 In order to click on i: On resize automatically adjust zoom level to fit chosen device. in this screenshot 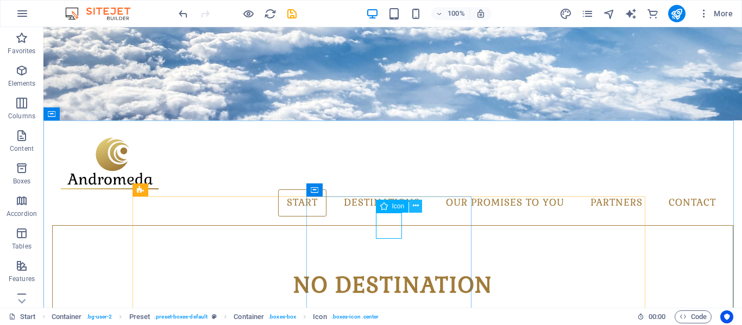, I will do `click(481, 14)`.